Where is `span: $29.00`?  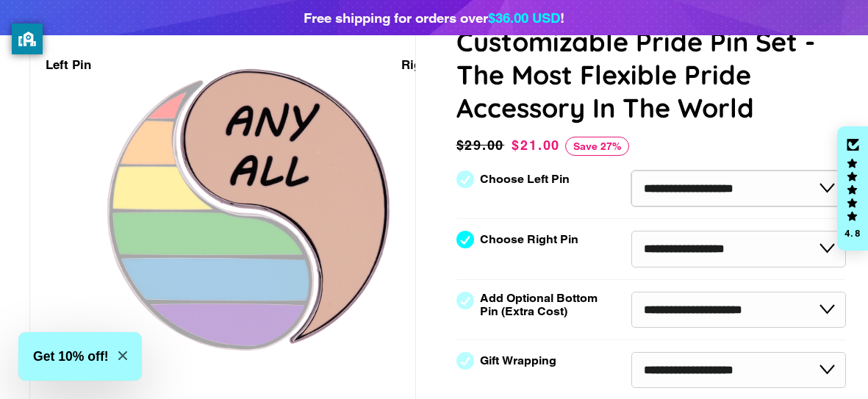
span: $29.00 is located at coordinates (483, 145).